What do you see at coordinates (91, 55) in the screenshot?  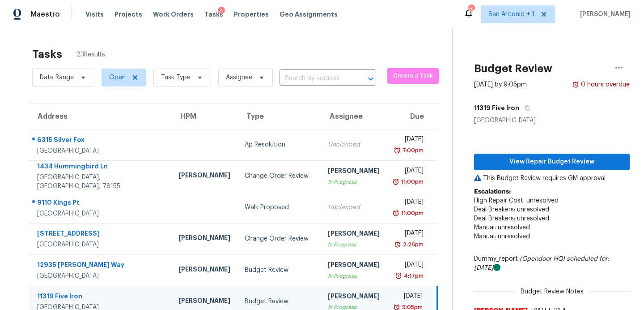 I see `span: 23 Results` at bounding box center [91, 55].